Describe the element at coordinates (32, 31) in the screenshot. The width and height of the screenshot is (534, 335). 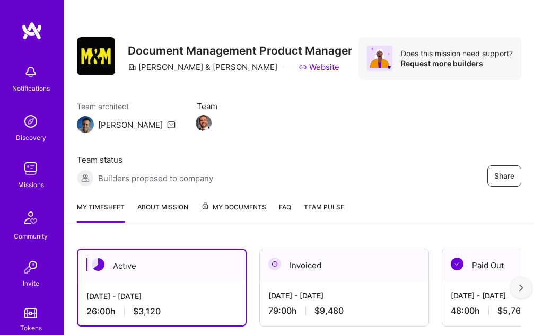
I see `img: logo` at that location.